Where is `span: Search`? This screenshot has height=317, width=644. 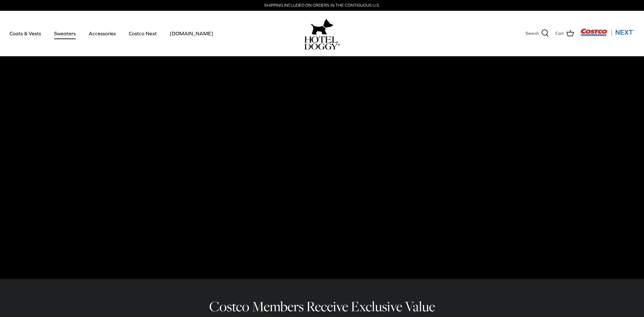 span: Search is located at coordinates (532, 34).